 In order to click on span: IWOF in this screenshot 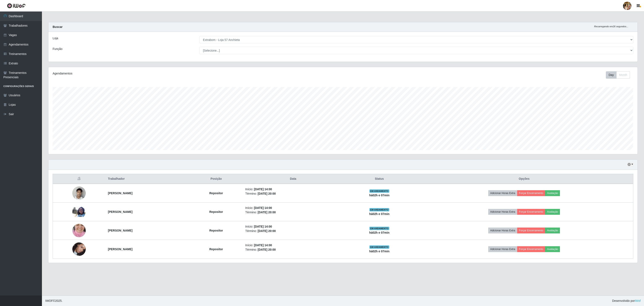, I will do `click(49, 301)`.